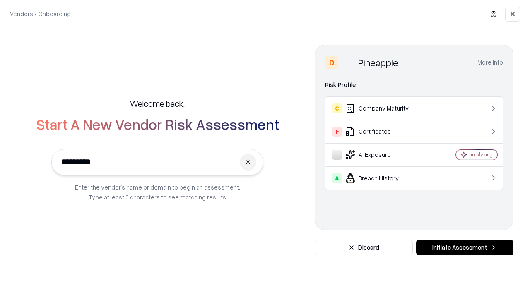 This screenshot has width=530, height=298. Describe the element at coordinates (337, 109) in the screenshot. I see `div: C` at that location.